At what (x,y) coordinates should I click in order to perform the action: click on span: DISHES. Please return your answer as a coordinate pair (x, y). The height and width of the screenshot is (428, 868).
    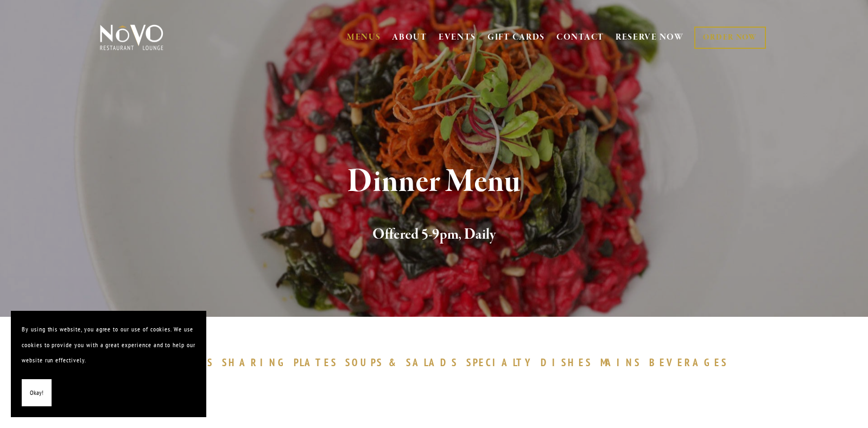
    Looking at the image, I should click on (566, 362).